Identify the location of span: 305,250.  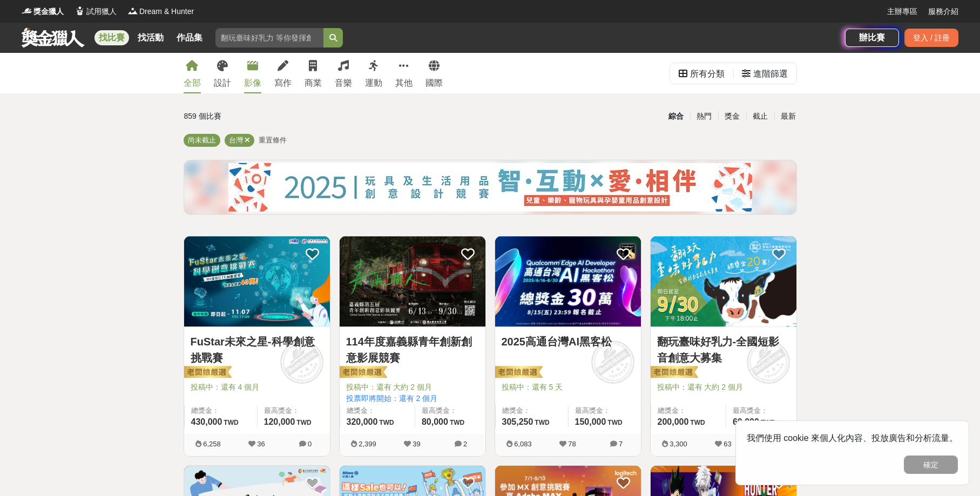
(518, 421).